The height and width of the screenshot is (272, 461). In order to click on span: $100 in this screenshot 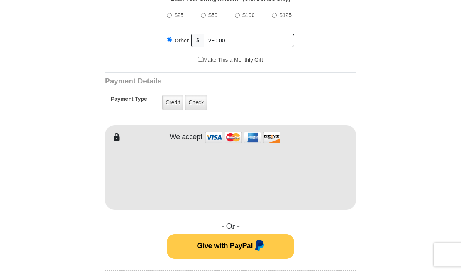, I will do `click(248, 15)`.